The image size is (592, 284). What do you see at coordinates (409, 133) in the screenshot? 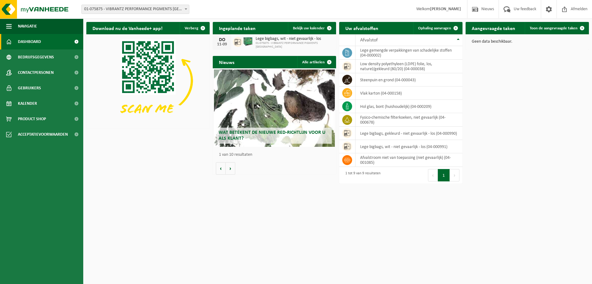
I see `td: lege bigbags, gekleurd - niet gevaarlijk - los (04-000990)` at bounding box center [409, 133].